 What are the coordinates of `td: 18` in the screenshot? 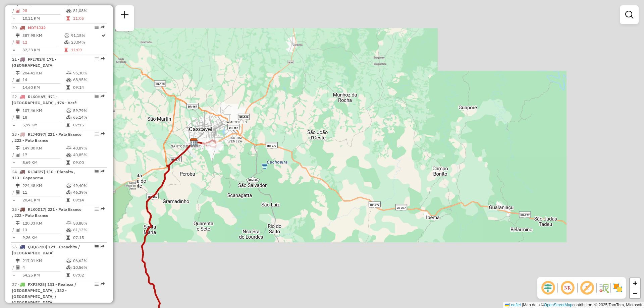 It's located at (44, 117).